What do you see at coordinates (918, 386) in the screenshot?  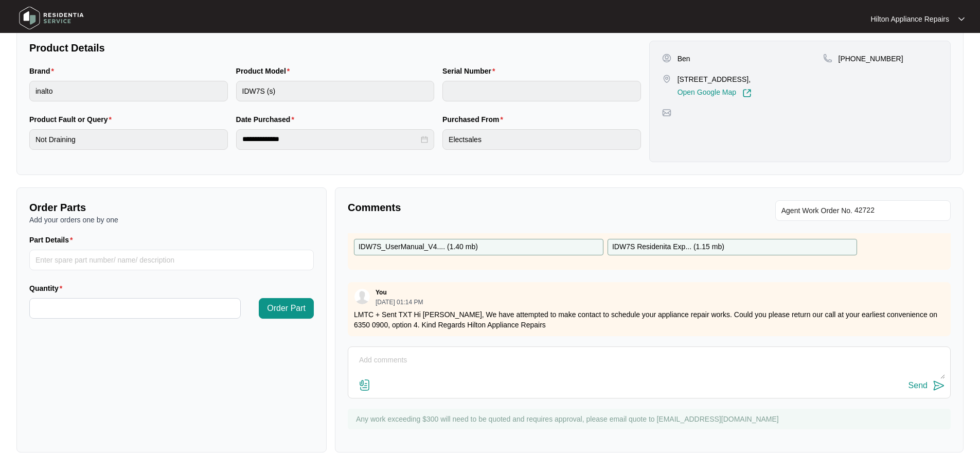 I see `div: Send` at bounding box center [918, 386].